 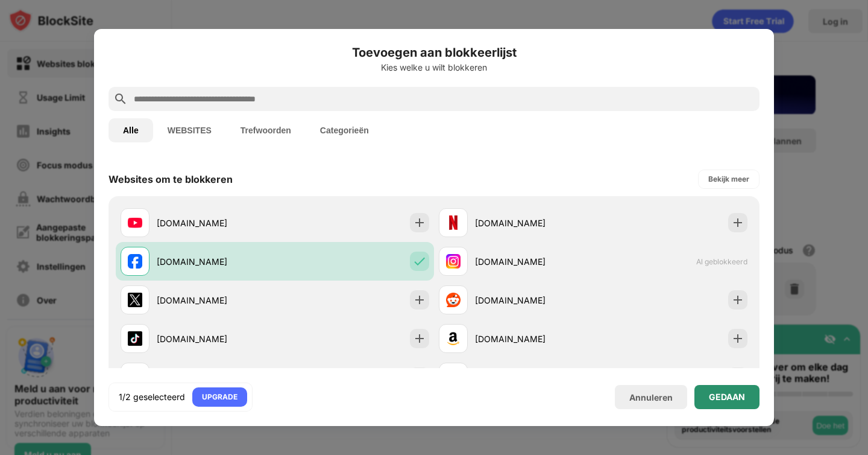 I want to click on div: GEDAAN, so click(x=727, y=397).